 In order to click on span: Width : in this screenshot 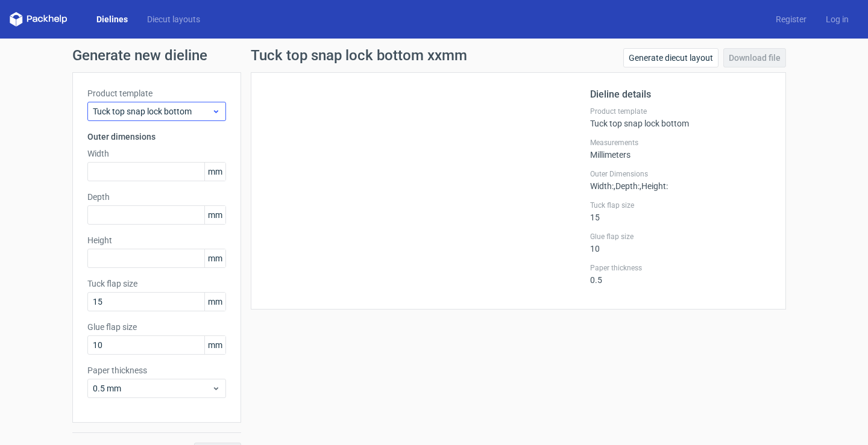, I will do `click(602, 187)`.